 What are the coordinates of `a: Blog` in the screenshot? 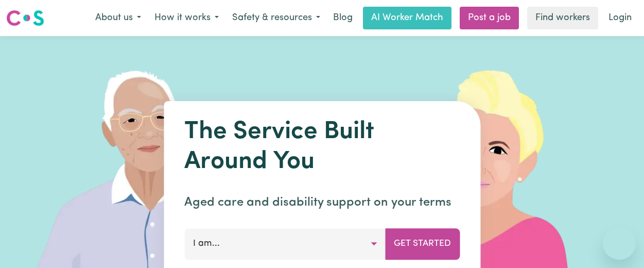 It's located at (343, 18).